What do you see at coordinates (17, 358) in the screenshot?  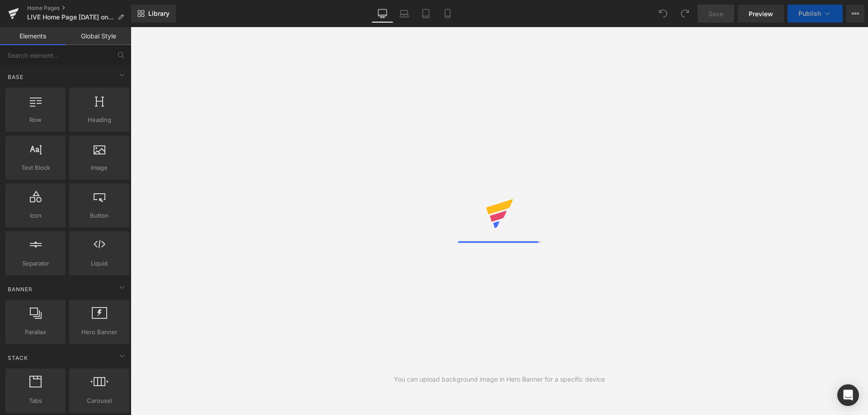 I see `span: Stack` at bounding box center [17, 358].